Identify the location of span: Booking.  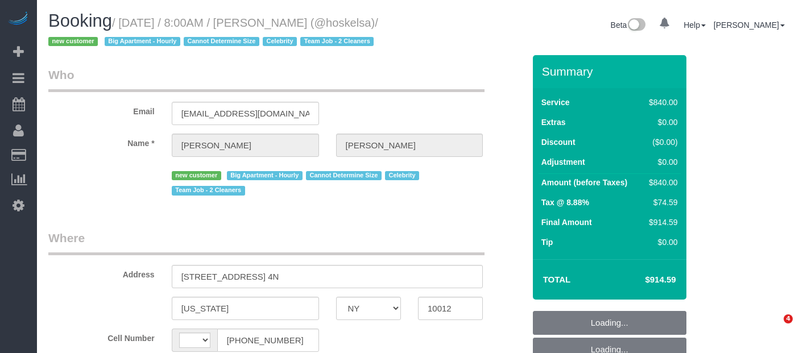
(80, 20).